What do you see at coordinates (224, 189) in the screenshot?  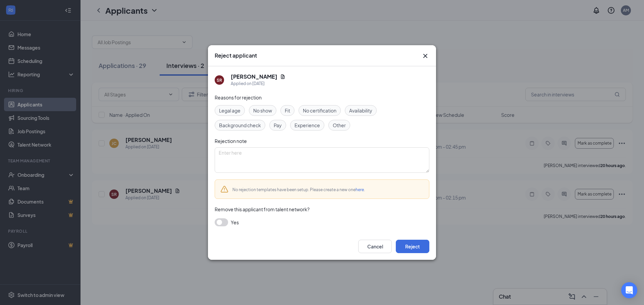 I see `svg: Warning` at bounding box center [224, 189].